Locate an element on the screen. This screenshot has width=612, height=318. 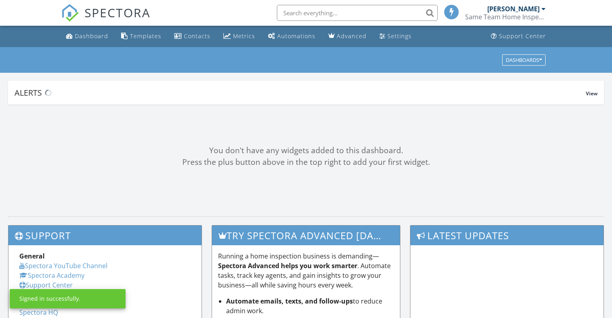
span: SPECTORA is located at coordinates (118, 12).